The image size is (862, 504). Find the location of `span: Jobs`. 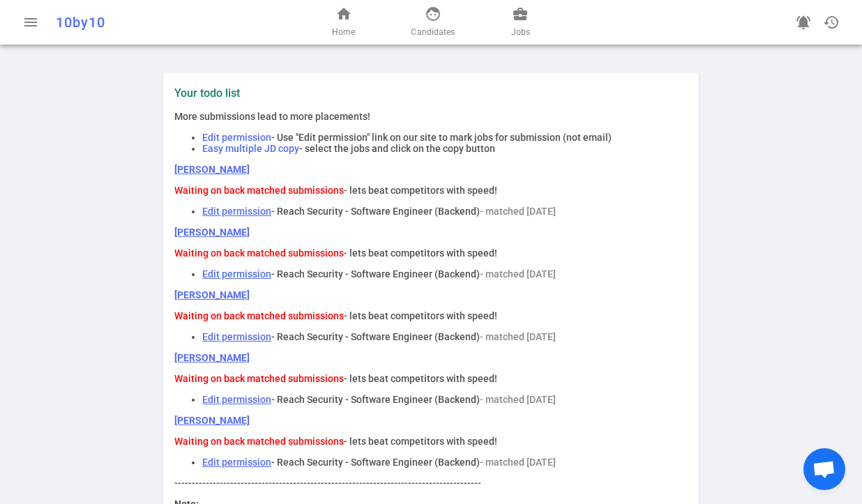

span: Jobs is located at coordinates (520, 32).